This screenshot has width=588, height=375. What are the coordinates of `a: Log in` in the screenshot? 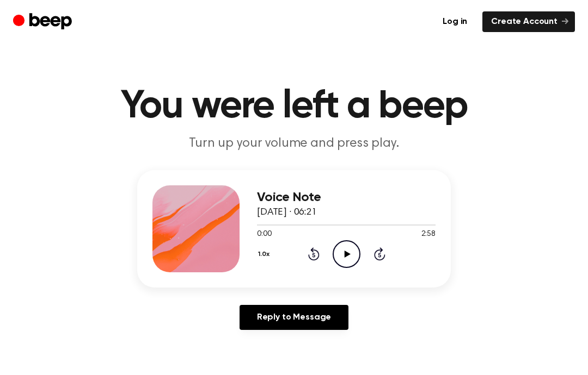 It's located at (455, 22).